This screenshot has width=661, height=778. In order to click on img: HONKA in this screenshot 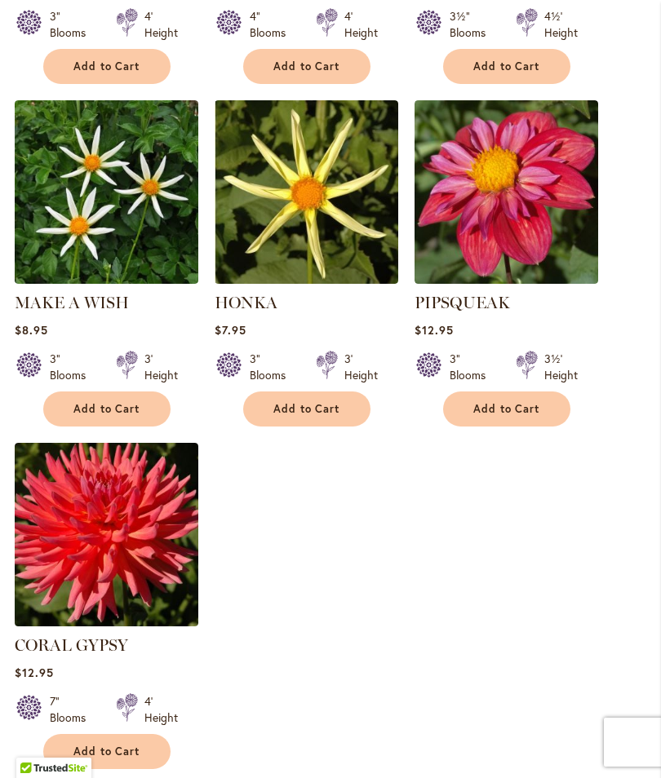, I will do `click(306, 192)`.